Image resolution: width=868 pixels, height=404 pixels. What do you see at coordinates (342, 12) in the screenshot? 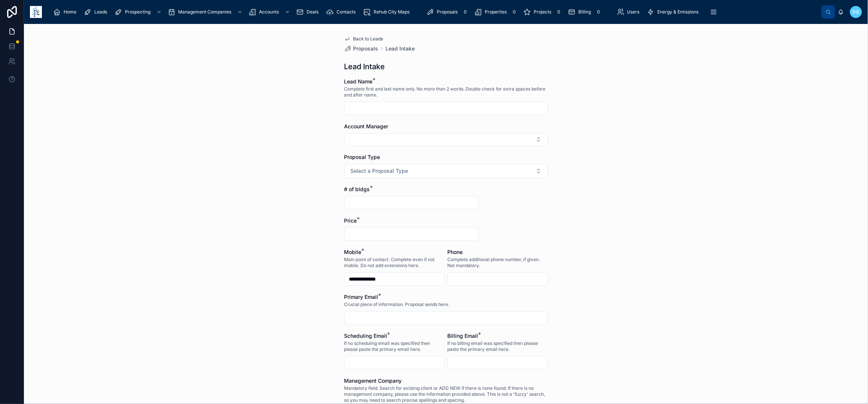
I see `a: Contacts` at bounding box center [342, 12].